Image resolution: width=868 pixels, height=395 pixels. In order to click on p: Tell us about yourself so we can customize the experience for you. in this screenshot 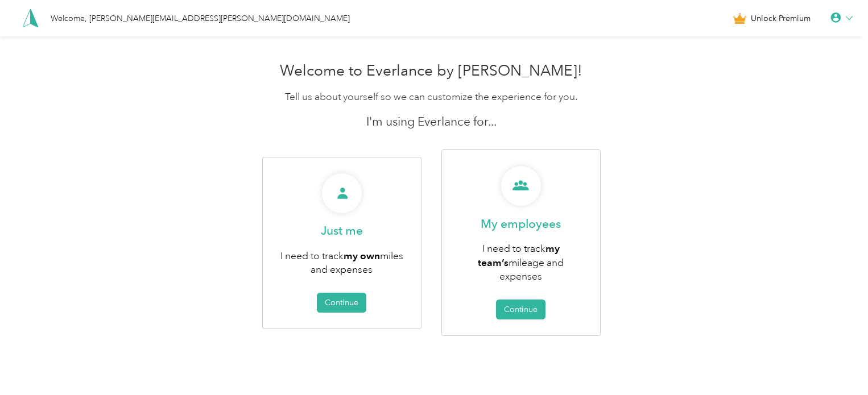, I will do `click(431, 97)`.